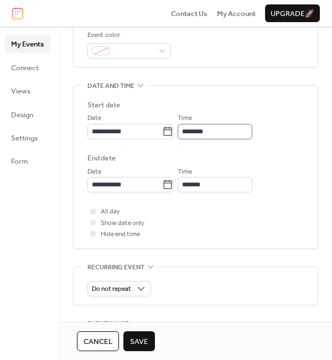 Image resolution: width=332 pixels, height=360 pixels. What do you see at coordinates (27, 67) in the screenshot?
I see `a: Connect` at bounding box center [27, 67].